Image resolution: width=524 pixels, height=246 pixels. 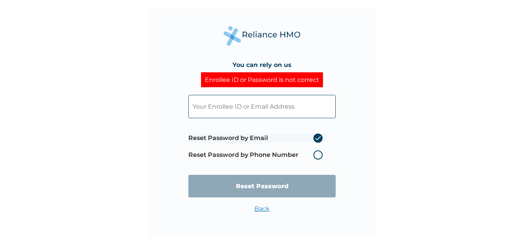 I want to click on span: Password reset method, so click(x=257, y=147).